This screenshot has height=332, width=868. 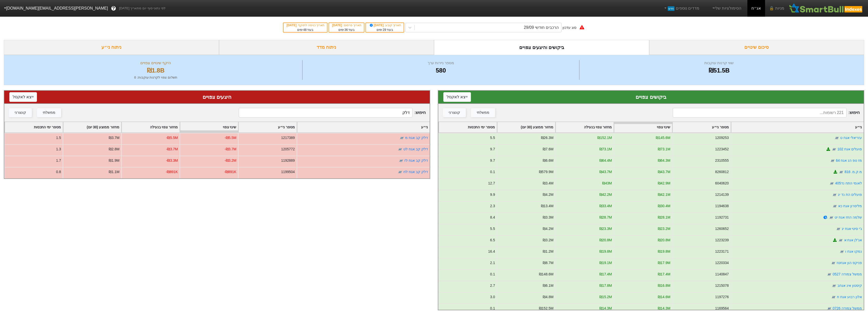 What do you see at coordinates (547, 206) in the screenshot?
I see `div: ₪13.4M` at bounding box center [547, 206].